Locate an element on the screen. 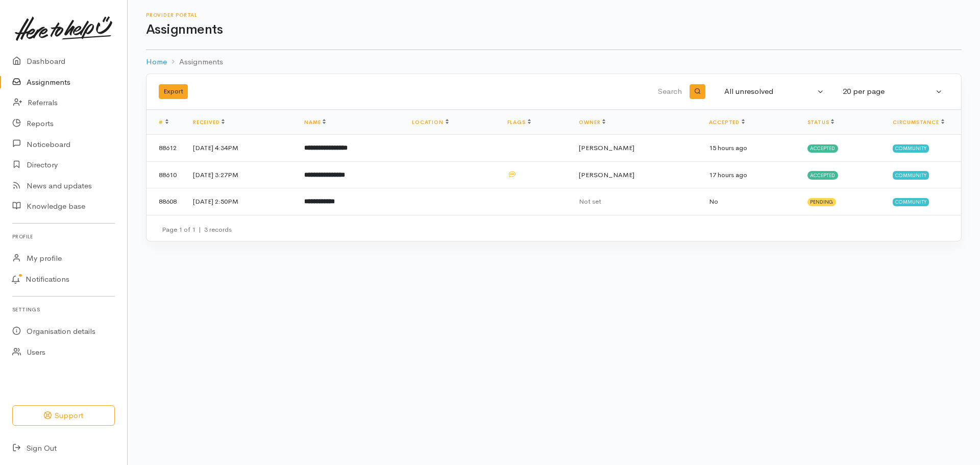 This screenshot has width=980, height=465. a: Home is located at coordinates (156, 62).